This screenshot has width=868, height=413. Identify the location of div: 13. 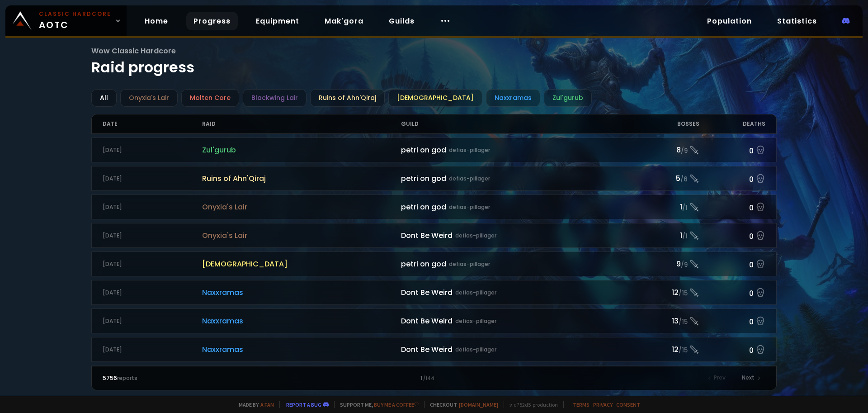
(667, 321).